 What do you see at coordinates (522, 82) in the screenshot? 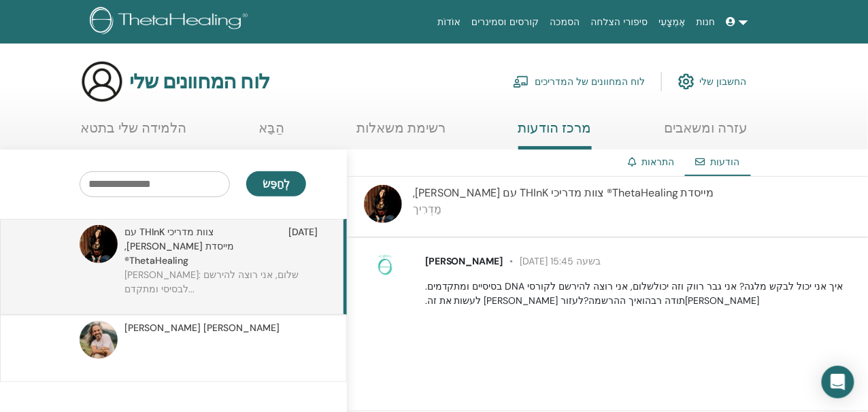
I see `img: chalkboard-teacher.svg` at bounding box center [522, 82].